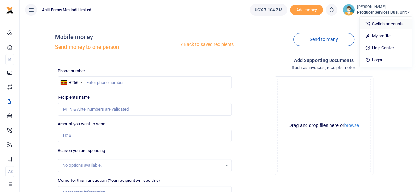 The image size is (416, 192). What do you see at coordinates (386, 36) in the screenshot?
I see `a: My profile` at bounding box center [386, 36].